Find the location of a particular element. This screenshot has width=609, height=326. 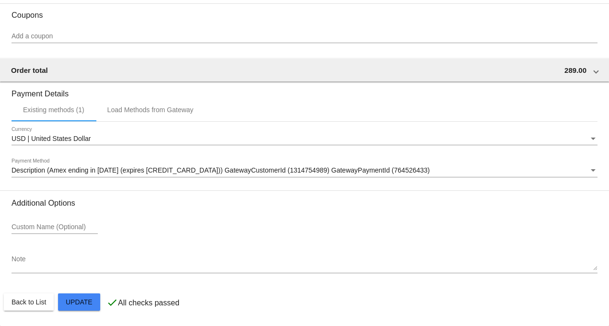

mat-select: Payment Method is located at coordinates (304, 171).